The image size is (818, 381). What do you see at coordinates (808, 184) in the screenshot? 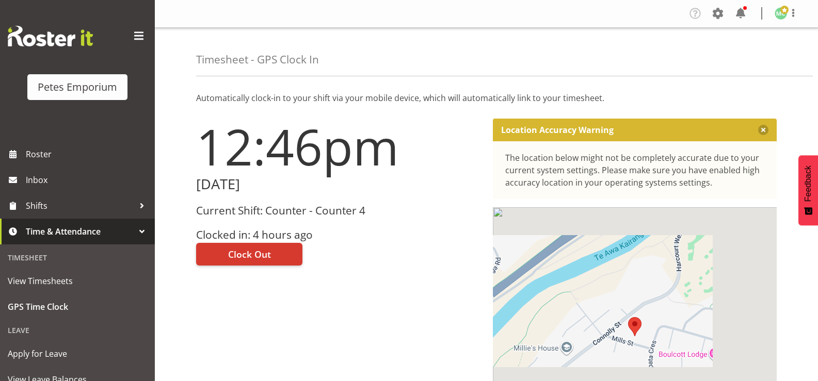
I see `span: Feedback` at bounding box center [808, 184].